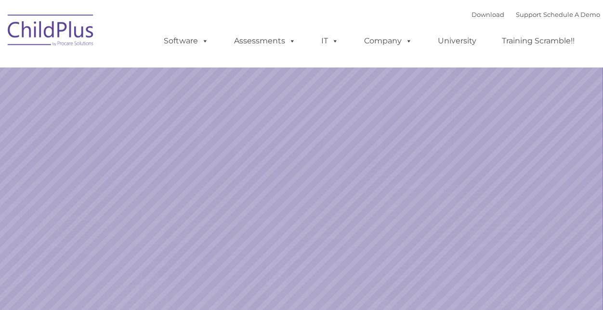  Describe the element at coordinates (186, 41) in the screenshot. I see `a: Software` at that location.